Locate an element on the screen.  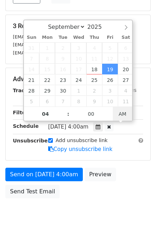
span: September 23, 2025 is located at coordinates (63, 80).